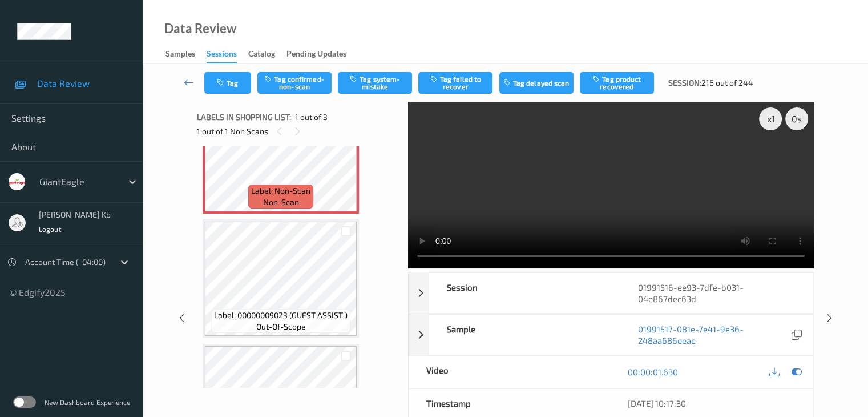  Describe the element at coordinates (727, 83) in the screenshot. I see `span: 216 out of 244` at that location.